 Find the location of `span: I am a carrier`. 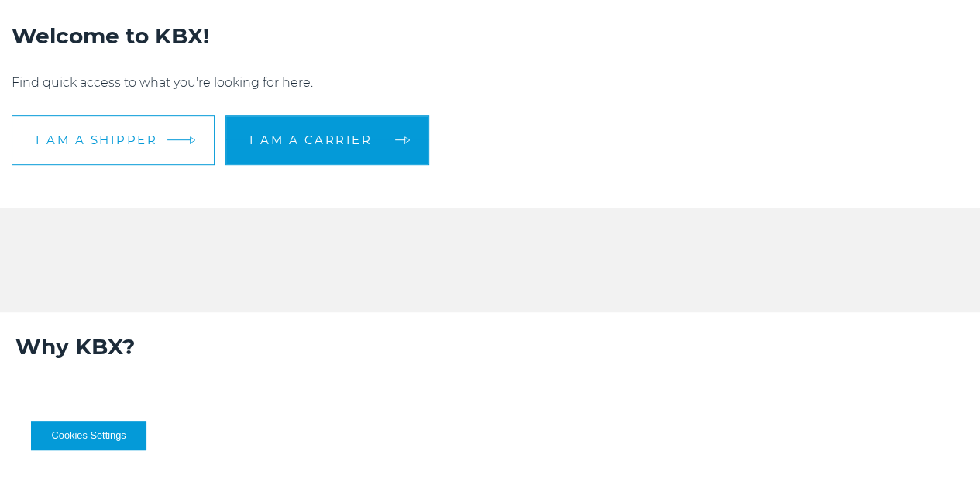

span: I am a carrier is located at coordinates (311, 140).